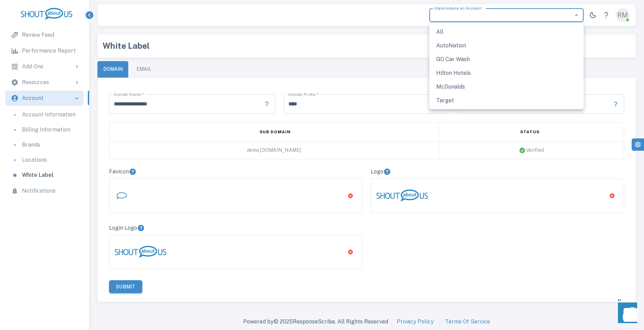  I want to click on label: Impersonate an Account, so click(458, 8).